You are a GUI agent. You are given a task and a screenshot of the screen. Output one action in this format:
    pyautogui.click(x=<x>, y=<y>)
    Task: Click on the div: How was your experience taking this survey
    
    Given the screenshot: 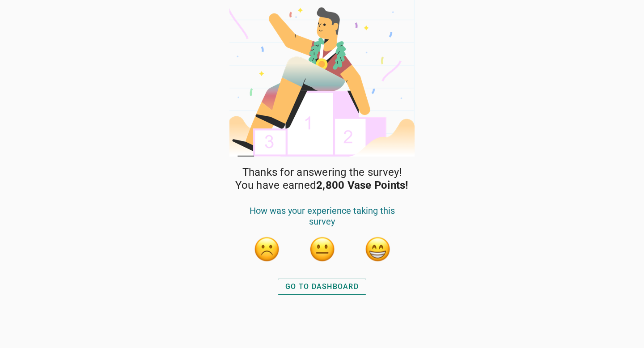 What is the action you would take?
    pyautogui.click(x=322, y=220)
    